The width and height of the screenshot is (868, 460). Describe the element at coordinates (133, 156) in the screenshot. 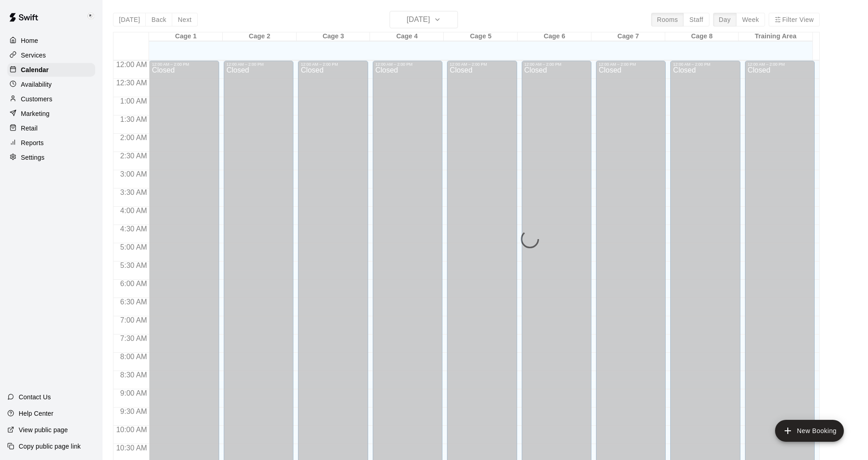

I see `span: 2:30 AM` at that location.